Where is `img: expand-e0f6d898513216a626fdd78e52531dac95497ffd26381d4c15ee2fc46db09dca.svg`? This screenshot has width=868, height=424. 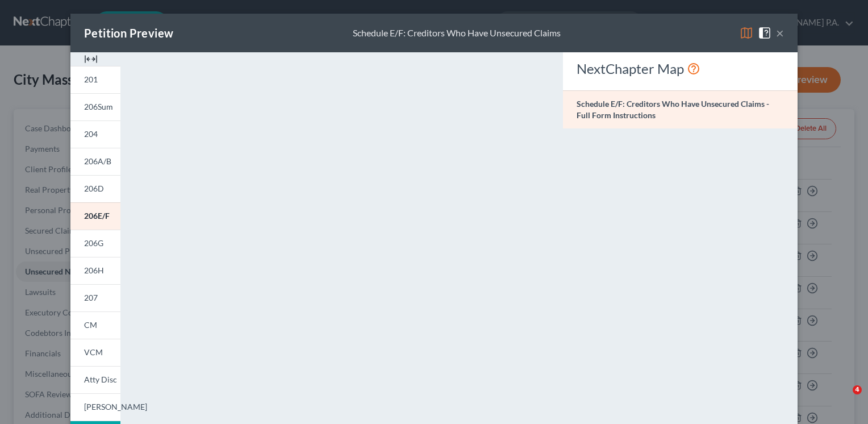
img: expand-e0f6d898513216a626fdd78e52531dac95497ffd26381d4c15ee2fc46db09dca.svg is located at coordinates (91, 59).